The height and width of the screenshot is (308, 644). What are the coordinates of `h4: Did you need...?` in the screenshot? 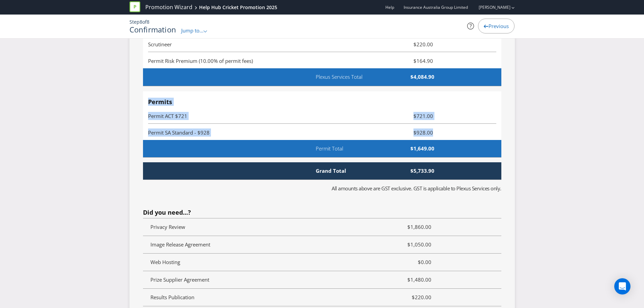 It's located at (322, 212).